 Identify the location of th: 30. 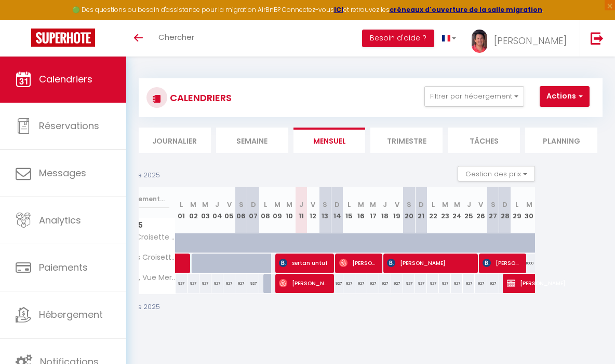
(529, 210).